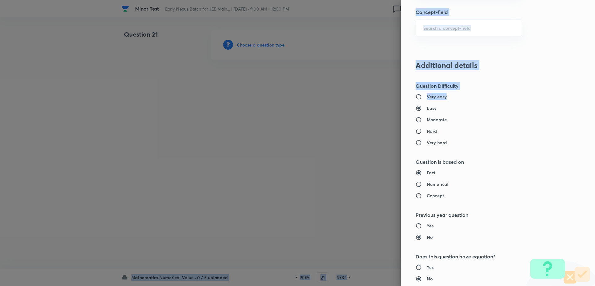 This screenshot has width=595, height=286. Describe the element at coordinates (487, 215) in the screenshot. I see `h5: Previous year question` at that location.